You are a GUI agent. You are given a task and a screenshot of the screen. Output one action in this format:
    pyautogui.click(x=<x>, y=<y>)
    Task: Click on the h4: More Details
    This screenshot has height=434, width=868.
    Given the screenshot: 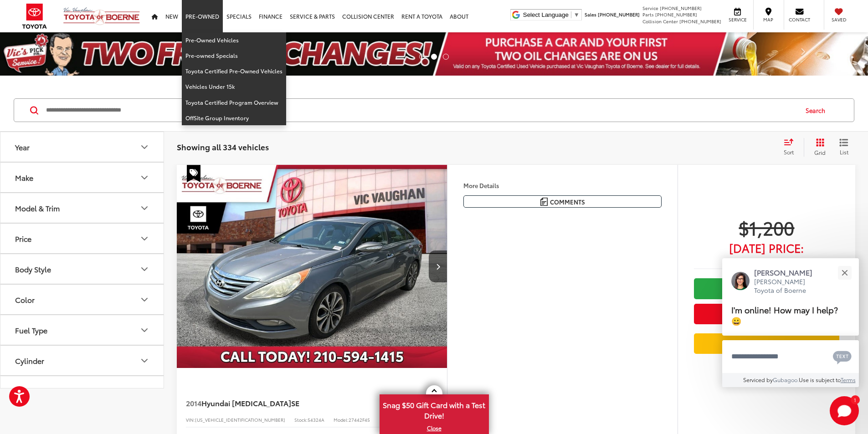 What is the action you would take?
    pyautogui.click(x=562, y=185)
    